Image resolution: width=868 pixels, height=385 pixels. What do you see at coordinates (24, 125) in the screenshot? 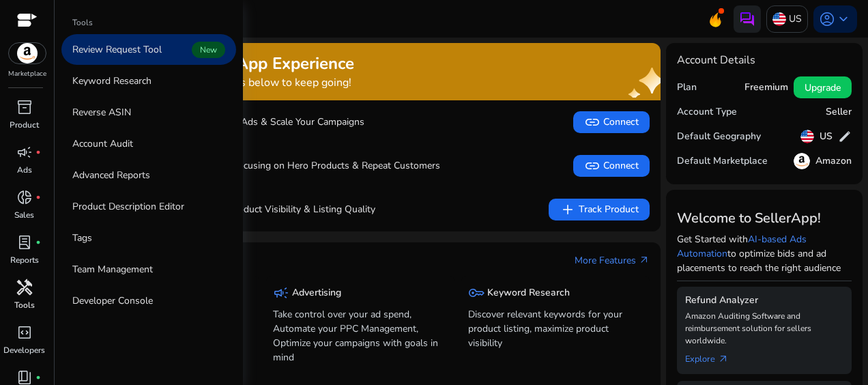
I see `p: Product` at bounding box center [24, 125].